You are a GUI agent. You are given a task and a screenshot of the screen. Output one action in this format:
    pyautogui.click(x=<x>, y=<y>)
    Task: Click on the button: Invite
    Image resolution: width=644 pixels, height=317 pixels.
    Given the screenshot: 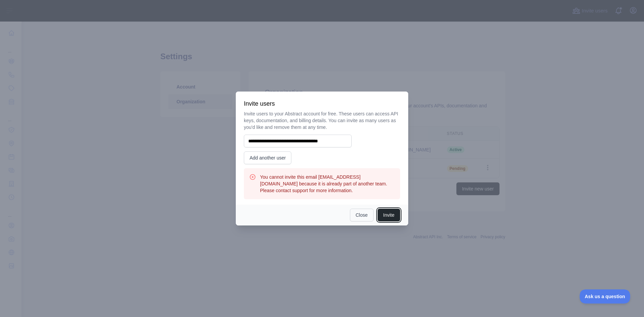 What is the action you would take?
    pyautogui.click(x=389, y=215)
    